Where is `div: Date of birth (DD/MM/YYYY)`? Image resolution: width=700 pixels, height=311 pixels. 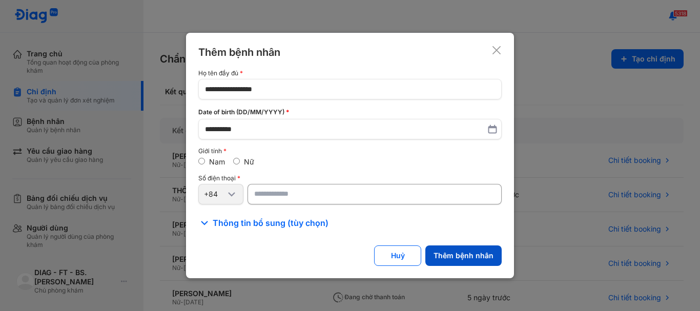 div: Date of birth (DD/MM/YYYY) is located at coordinates (350, 112).